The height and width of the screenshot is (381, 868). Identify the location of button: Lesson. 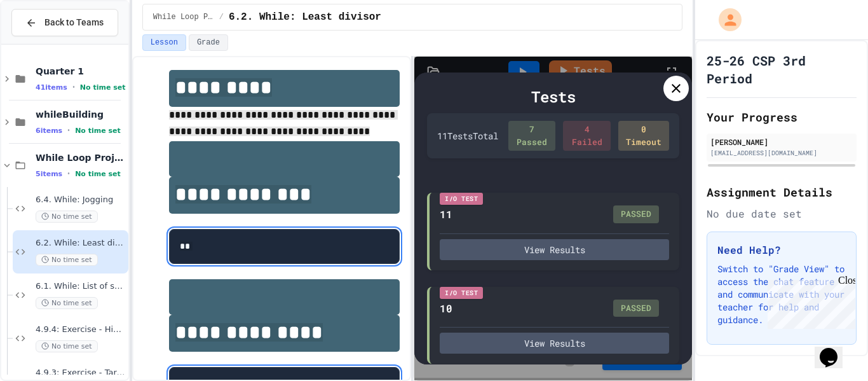
(164, 43).